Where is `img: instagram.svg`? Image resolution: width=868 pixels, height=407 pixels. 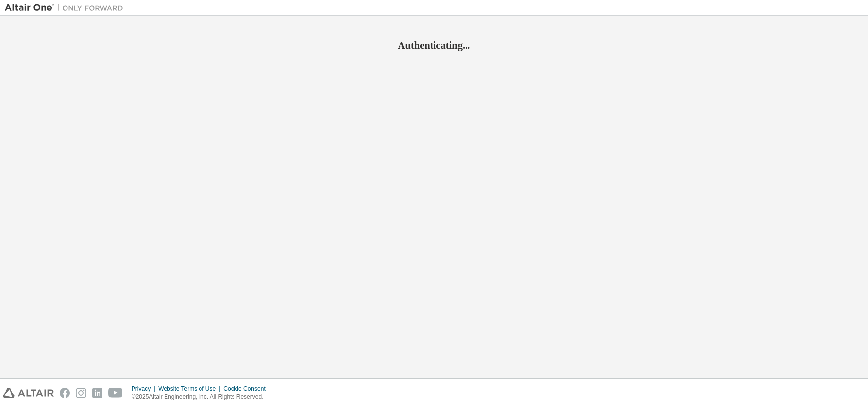
img: instagram.svg is located at coordinates (81, 393).